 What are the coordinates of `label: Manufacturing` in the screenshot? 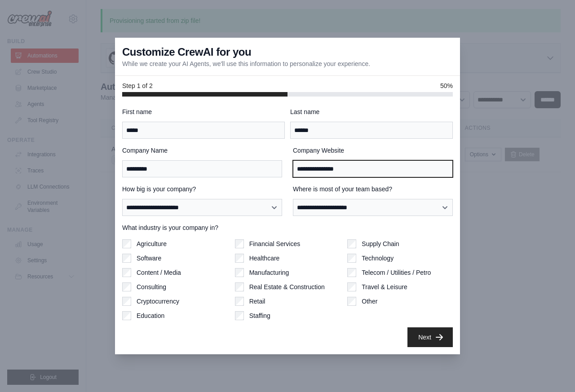 It's located at (269, 272).